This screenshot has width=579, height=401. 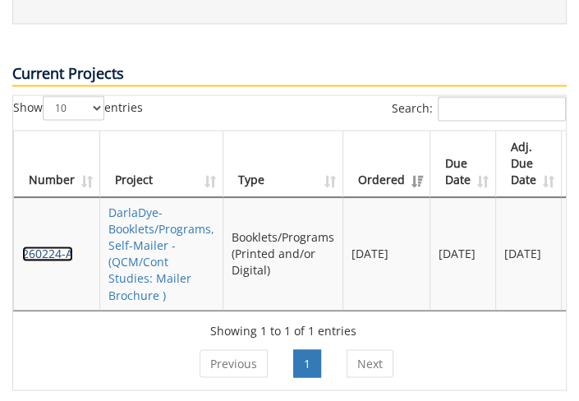 What do you see at coordinates (162, 164) in the screenshot?
I see `th: Project: activate to sort column ascending` at bounding box center [162, 164].